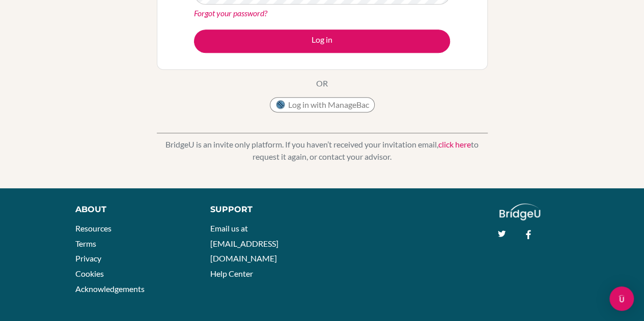  What do you see at coordinates (323, 151) in the screenshot?
I see `p: BridgeU is an invite only platform. If you haven’t received your invitation email, to request it ...` at bounding box center [323, 151].